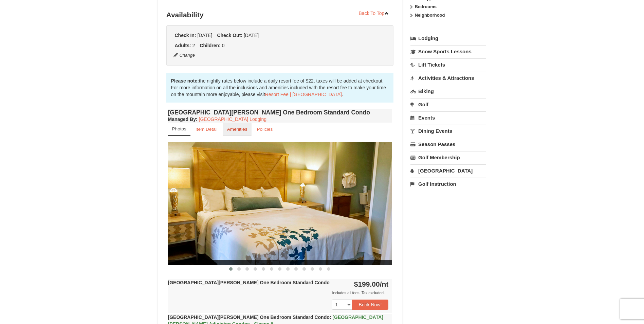 The width and height of the screenshot is (644, 324). Describe the element at coordinates (237, 129) in the screenshot. I see `a: Amenities` at that location.